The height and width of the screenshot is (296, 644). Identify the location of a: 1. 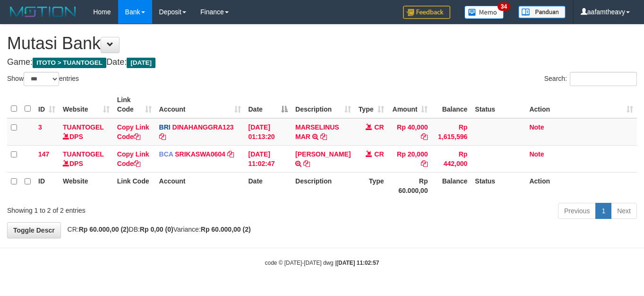
(603, 211).